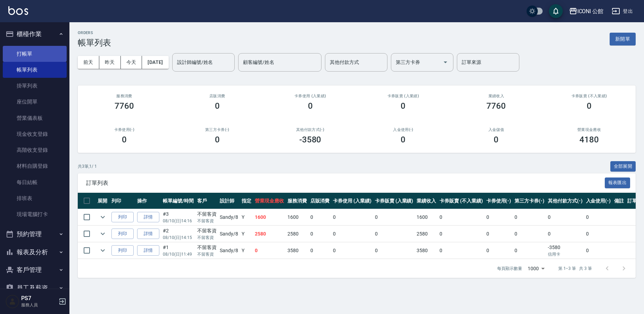  Describe the element at coordinates (124, 96) in the screenshot. I see `h3: 服務消費` at that location.